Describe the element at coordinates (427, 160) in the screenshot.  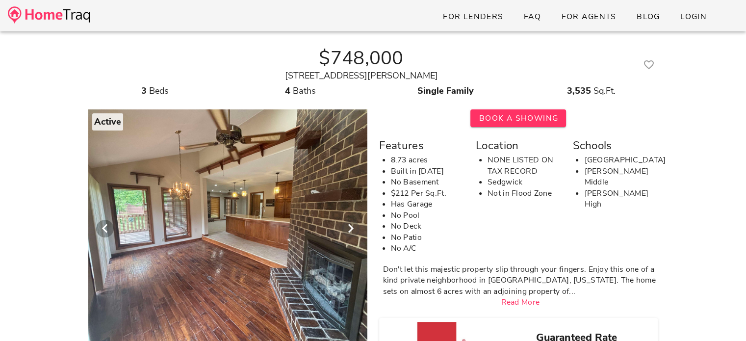
I see `li: 8.73 acres` at that location.